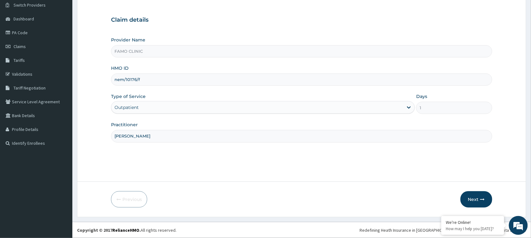  What do you see at coordinates (473, 229) in the screenshot?
I see `p: How may I help you today?` at bounding box center [473, 229].